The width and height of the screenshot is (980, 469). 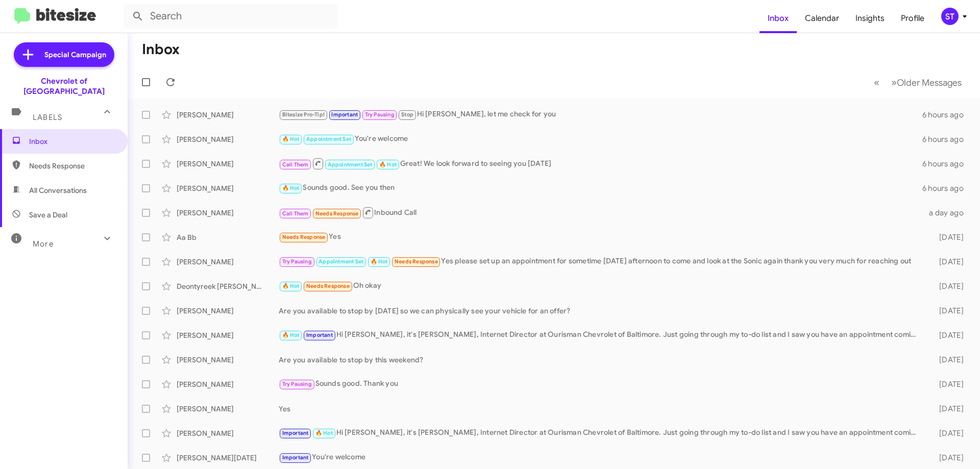 I want to click on span: Calendar, so click(x=822, y=19).